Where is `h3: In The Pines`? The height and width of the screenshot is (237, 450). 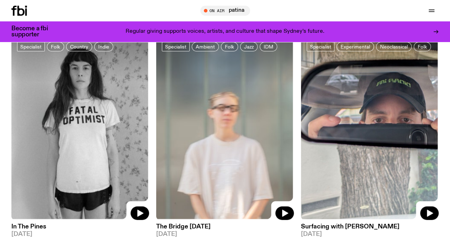
h3: In The Pines is located at coordinates (80, 226).